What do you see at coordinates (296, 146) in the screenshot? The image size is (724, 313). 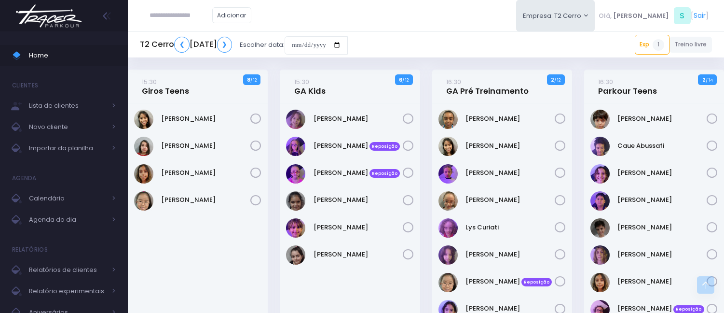 I see `img: Gabriela Arouca` at bounding box center [296, 146].